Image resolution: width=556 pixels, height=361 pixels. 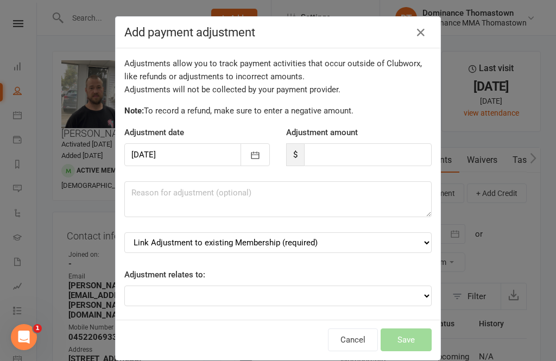 What do you see at coordinates (278, 32) in the screenshot?
I see `h4: Add payment adjustment` at bounding box center [278, 32].